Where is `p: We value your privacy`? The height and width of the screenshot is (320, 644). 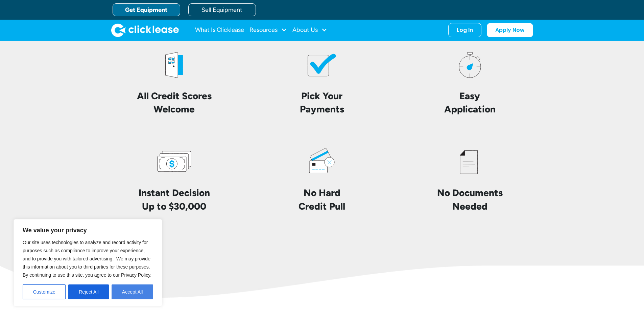 p: We value your privacy is located at coordinates (88, 230).